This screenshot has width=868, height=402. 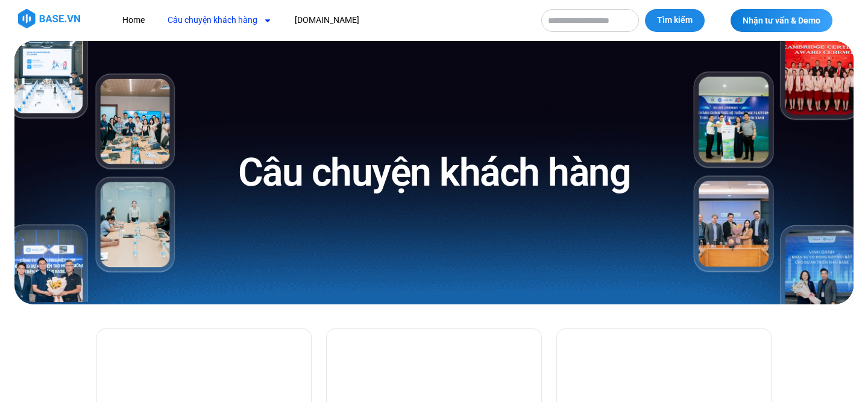 I want to click on h1: Câu chuyện khách hàng, so click(x=434, y=172).